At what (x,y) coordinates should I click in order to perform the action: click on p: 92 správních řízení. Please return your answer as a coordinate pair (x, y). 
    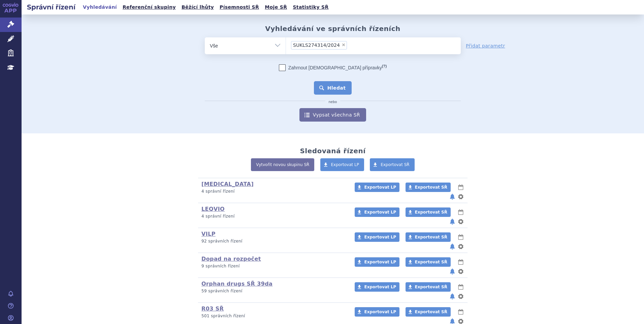
    Looking at the image, I should click on (274, 241).